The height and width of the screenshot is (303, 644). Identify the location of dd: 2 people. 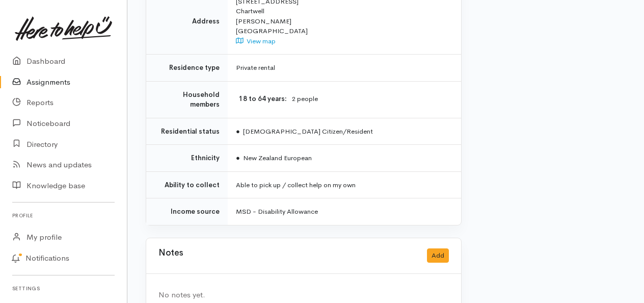
(371, 99).